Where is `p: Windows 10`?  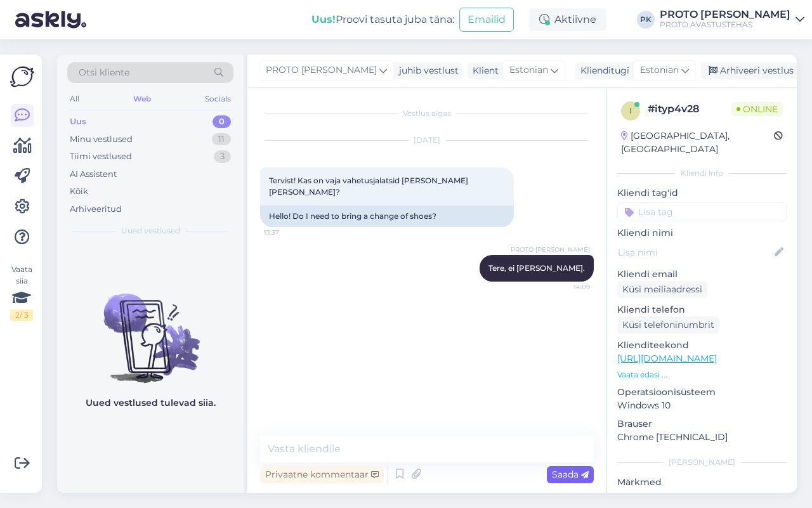 p: Windows 10 is located at coordinates (701, 405).